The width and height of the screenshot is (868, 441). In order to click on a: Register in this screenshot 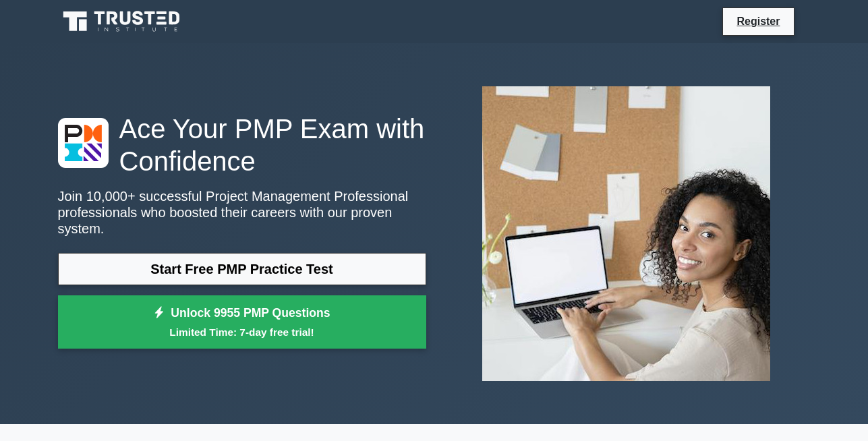, I will do `click(758, 21)`.